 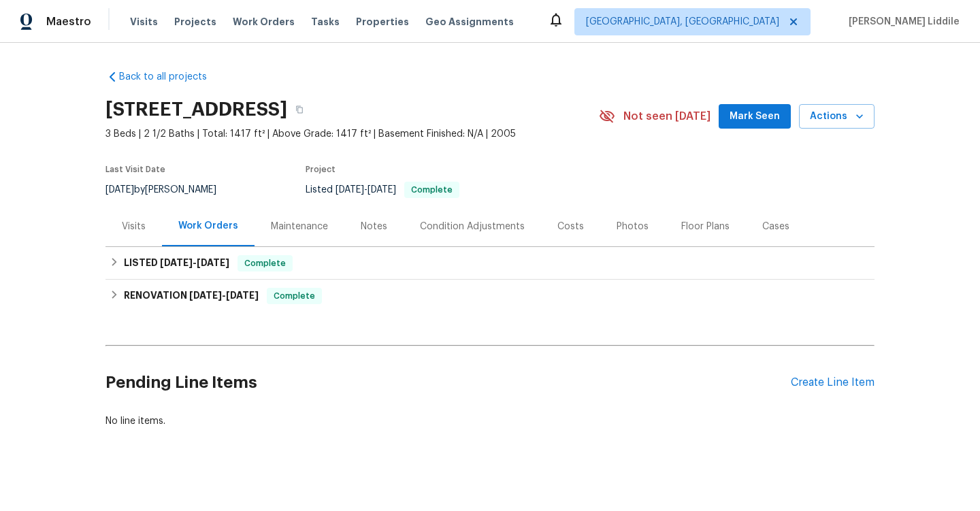 What do you see at coordinates (755, 116) in the screenshot?
I see `span: Mark Seen` at bounding box center [755, 116].